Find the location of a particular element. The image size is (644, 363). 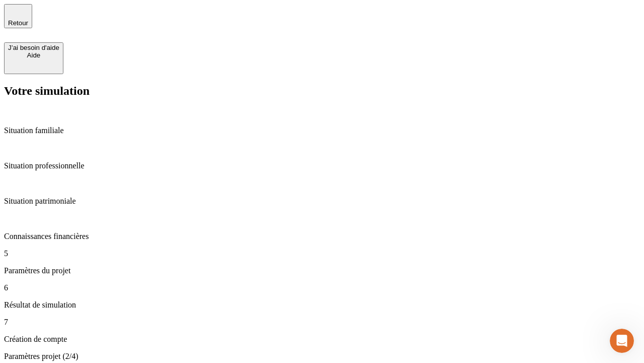

p: Situation professionnelle is located at coordinates (322, 166).